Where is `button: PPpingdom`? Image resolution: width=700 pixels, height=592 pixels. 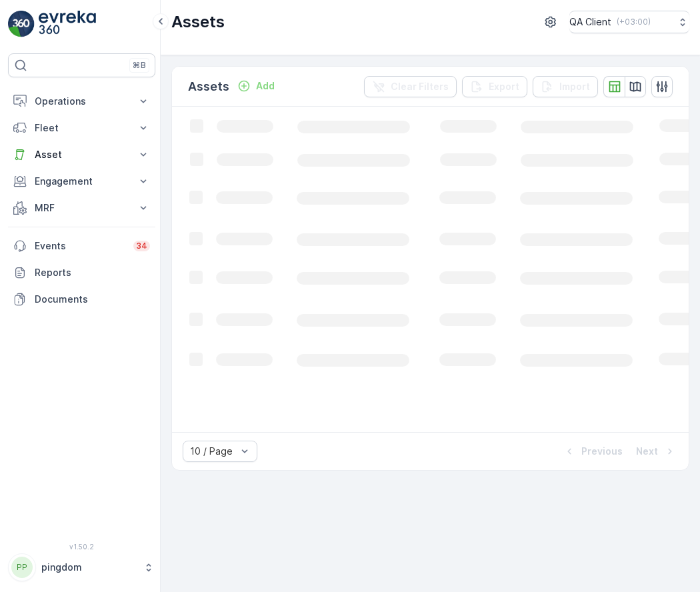
button: PPpingdom is located at coordinates (82, 567).